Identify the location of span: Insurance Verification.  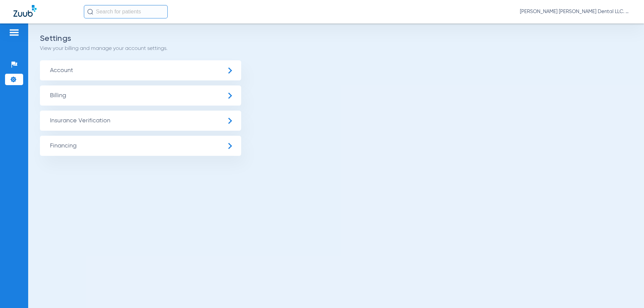
(140, 121).